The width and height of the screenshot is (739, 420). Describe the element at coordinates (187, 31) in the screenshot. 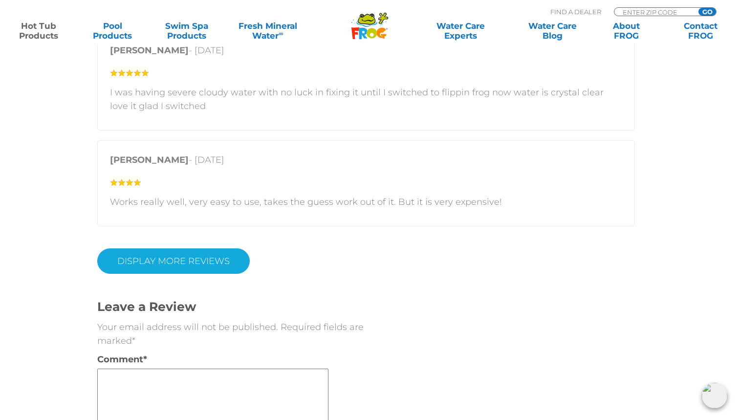

I see `a: Swim SpaProducts` at that location.